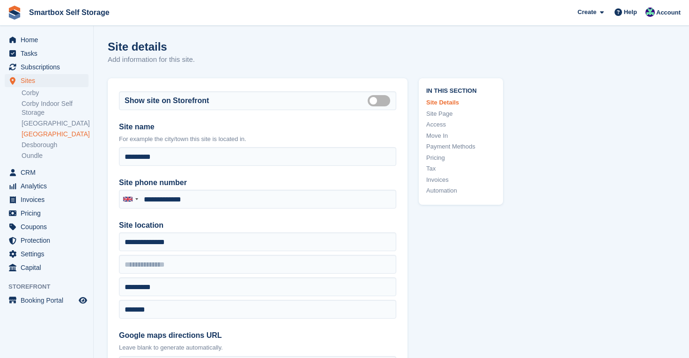 The width and height of the screenshot is (689, 358). I want to click on span: Protection, so click(49, 240).